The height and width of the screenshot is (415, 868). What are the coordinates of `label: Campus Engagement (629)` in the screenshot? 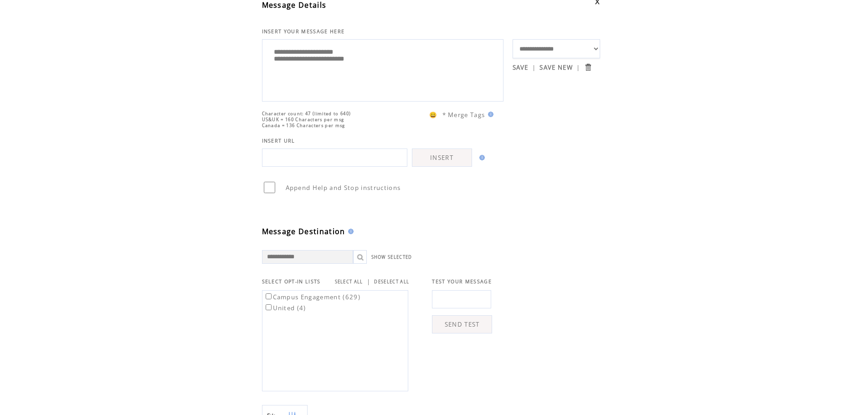 It's located at (312, 297).